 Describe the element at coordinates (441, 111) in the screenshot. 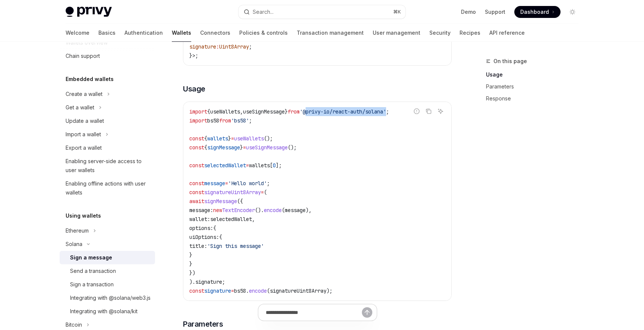

I see `button: Ask AI` at that location.